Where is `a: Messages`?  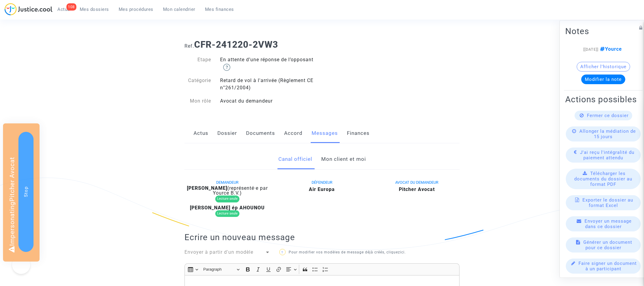 a: Messages is located at coordinates (325, 133).